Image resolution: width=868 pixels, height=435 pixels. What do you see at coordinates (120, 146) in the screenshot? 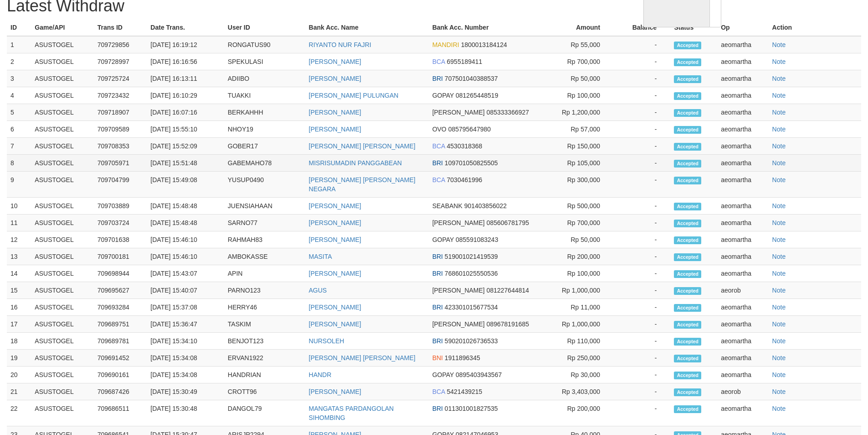
I see `td: 709708353` at bounding box center [120, 146].